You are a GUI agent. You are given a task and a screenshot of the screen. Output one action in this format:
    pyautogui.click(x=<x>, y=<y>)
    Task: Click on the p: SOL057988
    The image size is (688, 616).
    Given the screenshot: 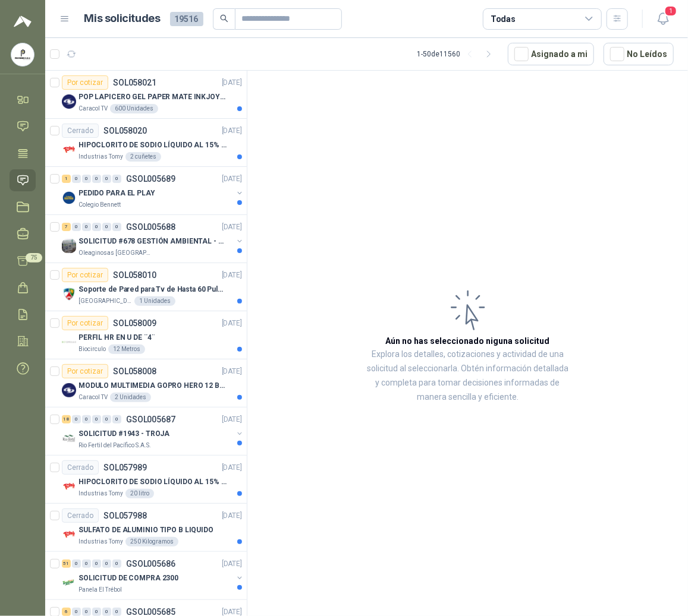 What is the action you would take?
    pyautogui.click(x=125, y=516)
    